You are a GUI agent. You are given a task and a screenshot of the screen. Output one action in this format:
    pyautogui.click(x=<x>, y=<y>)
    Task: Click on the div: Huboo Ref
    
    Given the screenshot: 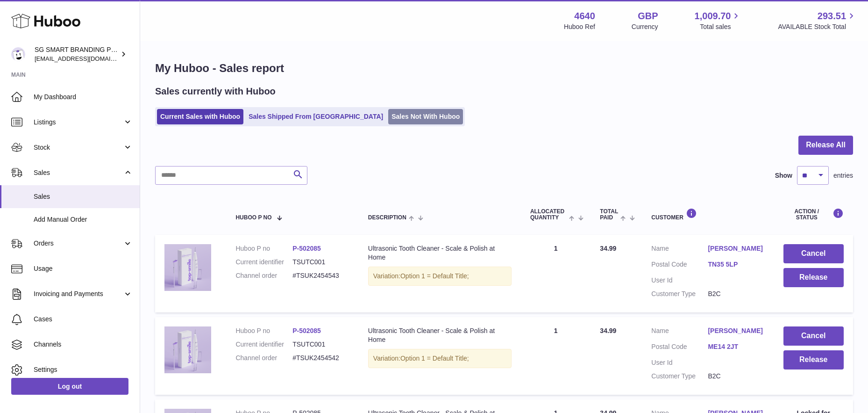 What is the action you would take?
    pyautogui.click(x=579, y=26)
    